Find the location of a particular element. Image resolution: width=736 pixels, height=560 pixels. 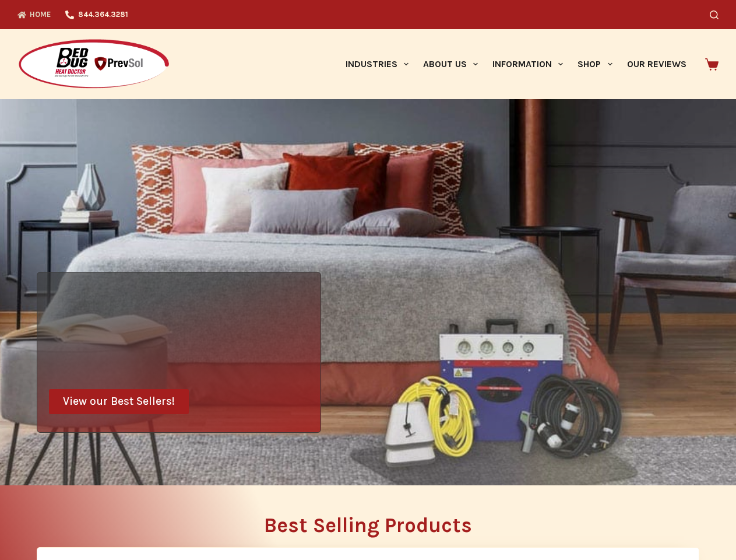

a: View our Best Sellers! is located at coordinates (119, 401).